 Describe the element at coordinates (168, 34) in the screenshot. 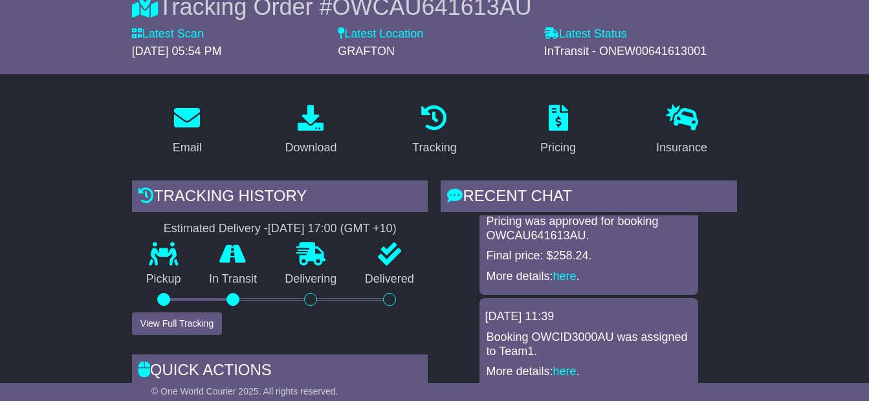

I see `label: Latest Scan` at that location.